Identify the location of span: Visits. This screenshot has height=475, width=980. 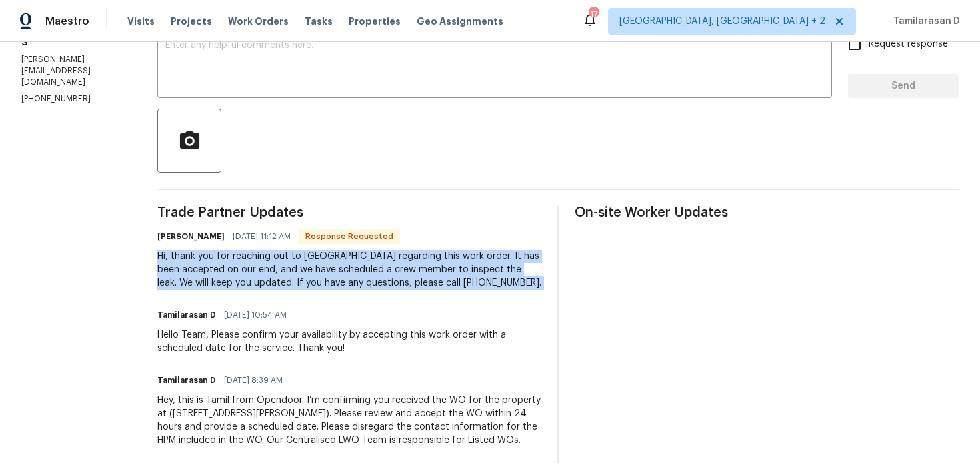
(140, 22).